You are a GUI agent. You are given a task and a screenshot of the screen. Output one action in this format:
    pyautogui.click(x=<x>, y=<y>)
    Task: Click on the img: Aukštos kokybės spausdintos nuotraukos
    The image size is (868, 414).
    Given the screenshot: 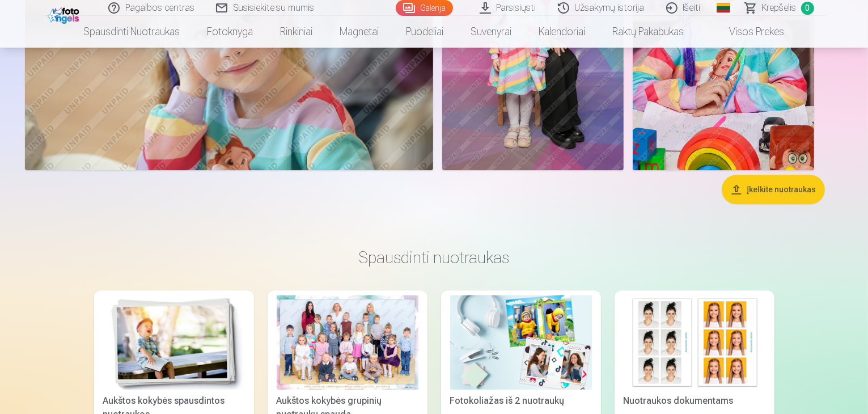 What is the action you would take?
    pyautogui.click(x=174, y=342)
    